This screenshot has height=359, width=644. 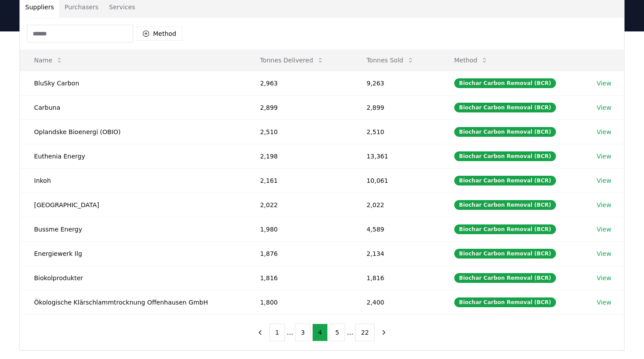 I want to click on button: next page, so click(x=384, y=333).